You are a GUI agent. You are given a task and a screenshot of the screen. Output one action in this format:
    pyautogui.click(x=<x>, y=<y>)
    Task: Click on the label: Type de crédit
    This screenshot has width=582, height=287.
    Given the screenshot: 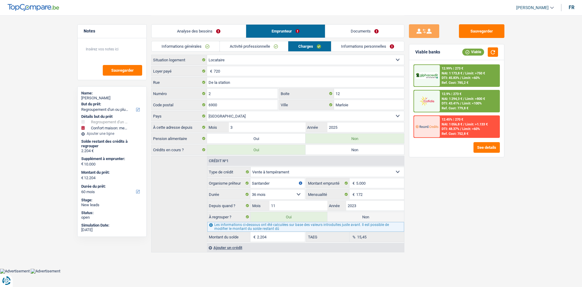 What is the action you would take?
    pyautogui.click(x=229, y=172)
    